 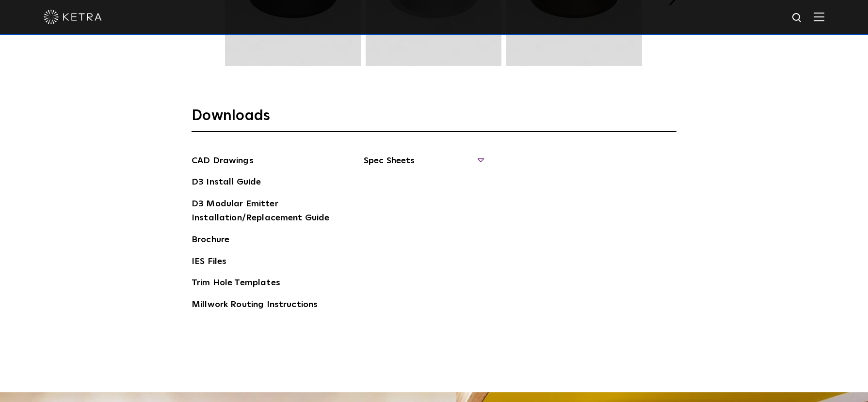 What do you see at coordinates (265, 212) in the screenshot?
I see `a: D3 Modular Emitter Installation/Replacement Guide` at bounding box center [265, 212].